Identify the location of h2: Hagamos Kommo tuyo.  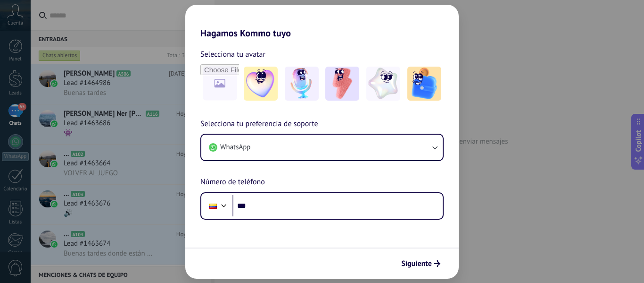
(322, 21).